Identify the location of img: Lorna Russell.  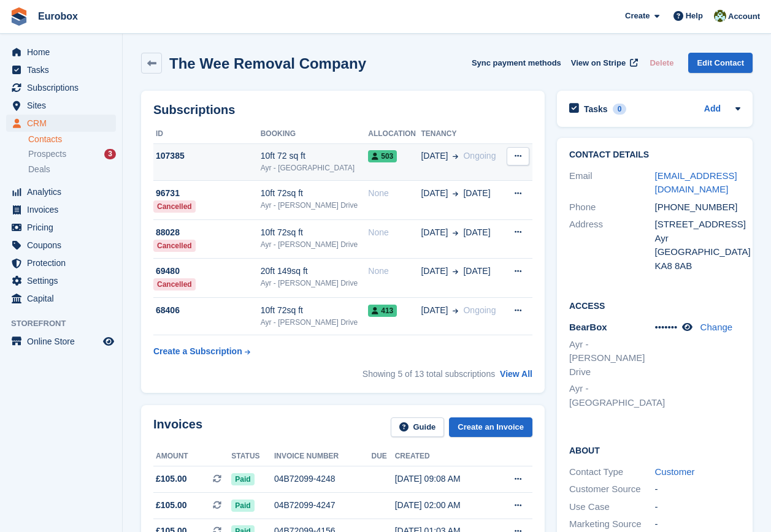
(720, 16).